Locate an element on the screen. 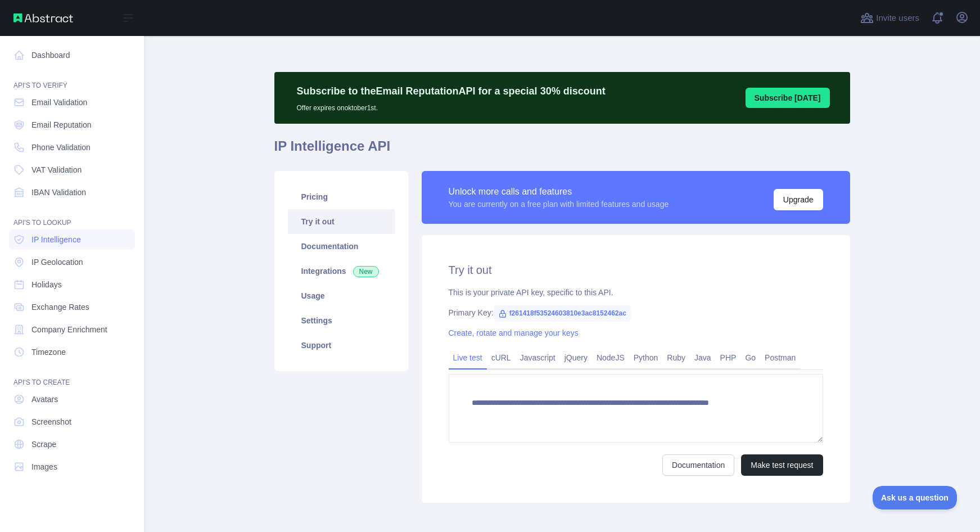 The width and height of the screenshot is (980, 532). div: You are currently on a free plan with limited features and usage is located at coordinates (559, 204).